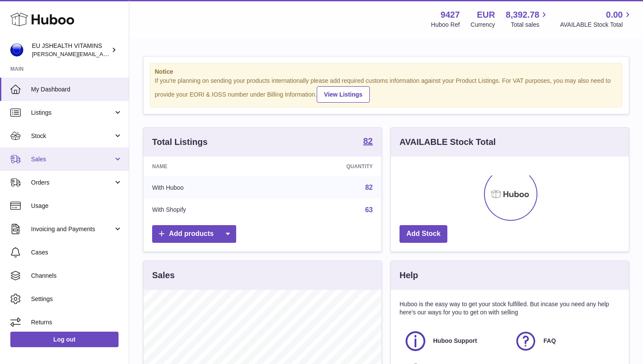 The height and width of the screenshot is (364, 643). What do you see at coordinates (72, 182) in the screenshot?
I see `span: Orders` at bounding box center [72, 182].